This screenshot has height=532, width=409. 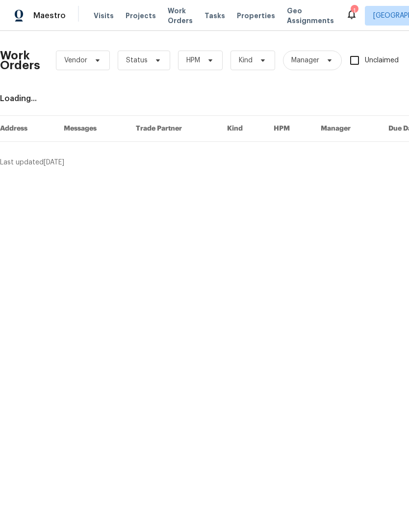 I want to click on span: Tasks, so click(x=215, y=16).